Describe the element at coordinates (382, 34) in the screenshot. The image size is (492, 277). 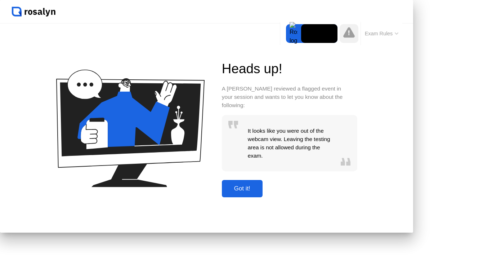
I see `button: Exam Rules` at that location.